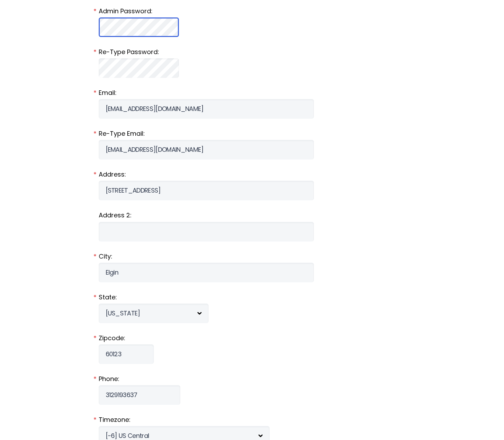  Describe the element at coordinates (252, 419) in the screenshot. I see `label: Timezone:` at that location.